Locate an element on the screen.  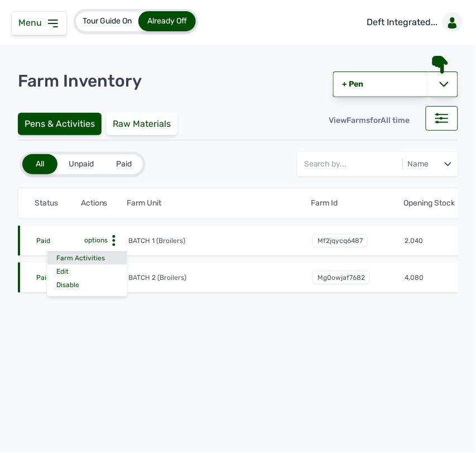
th: Status is located at coordinates (57, 204).